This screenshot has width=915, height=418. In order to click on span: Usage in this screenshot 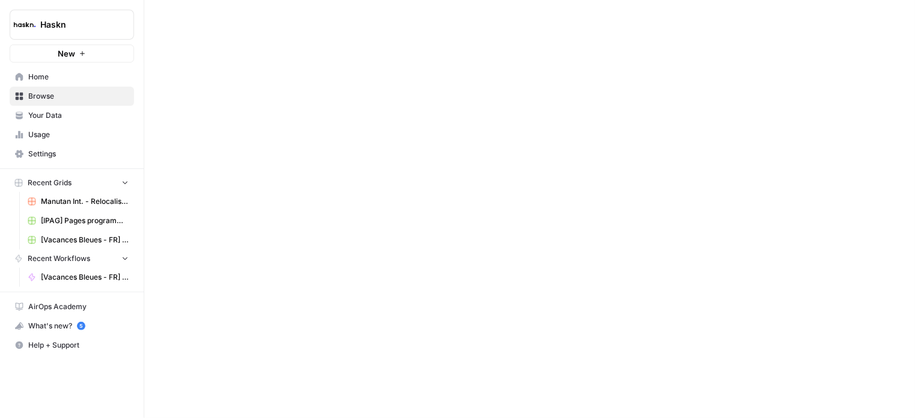, I will do `click(78, 135)`.